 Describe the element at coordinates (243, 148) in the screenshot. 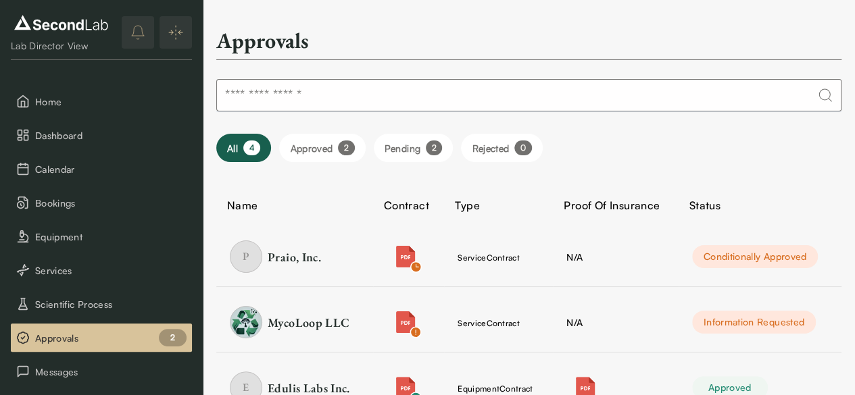

I see `button: Filter all bookings` at that location.